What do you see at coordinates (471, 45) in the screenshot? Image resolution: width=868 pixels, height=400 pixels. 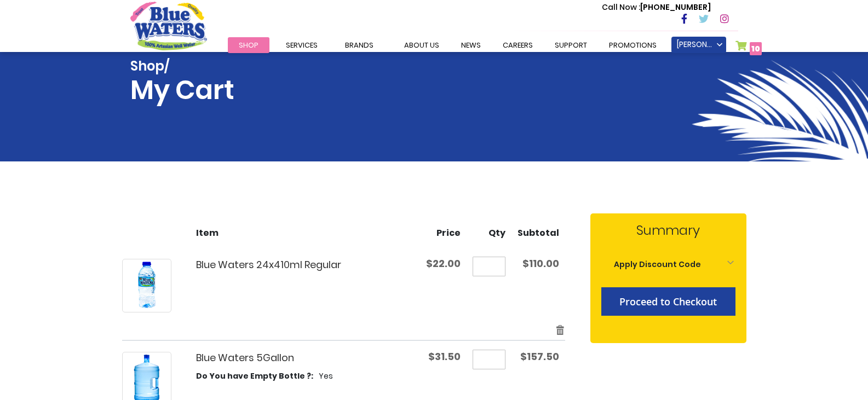 I see `a: News` at bounding box center [471, 45].